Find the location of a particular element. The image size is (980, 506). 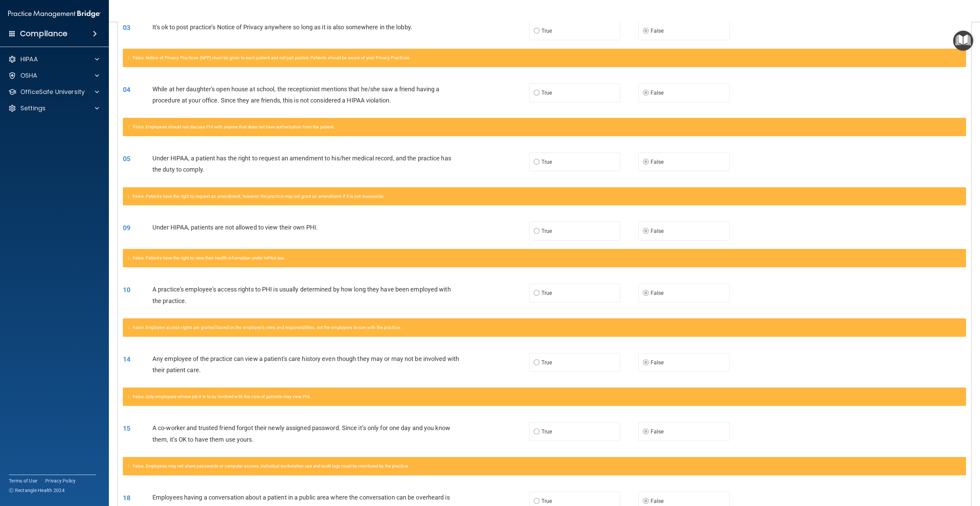

a: HIPAA is located at coordinates (53, 59).